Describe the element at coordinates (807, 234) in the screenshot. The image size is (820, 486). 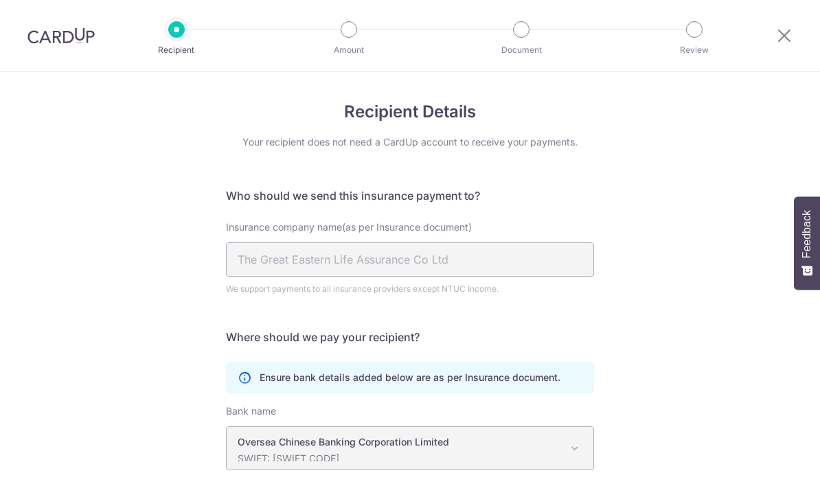
I see `span: Feedback` at that location.